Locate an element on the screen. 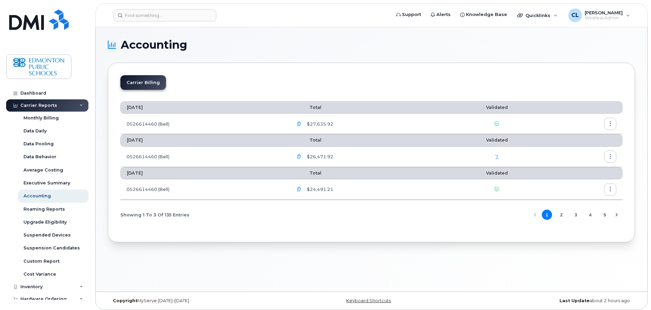  button: Next Page is located at coordinates (616, 214).